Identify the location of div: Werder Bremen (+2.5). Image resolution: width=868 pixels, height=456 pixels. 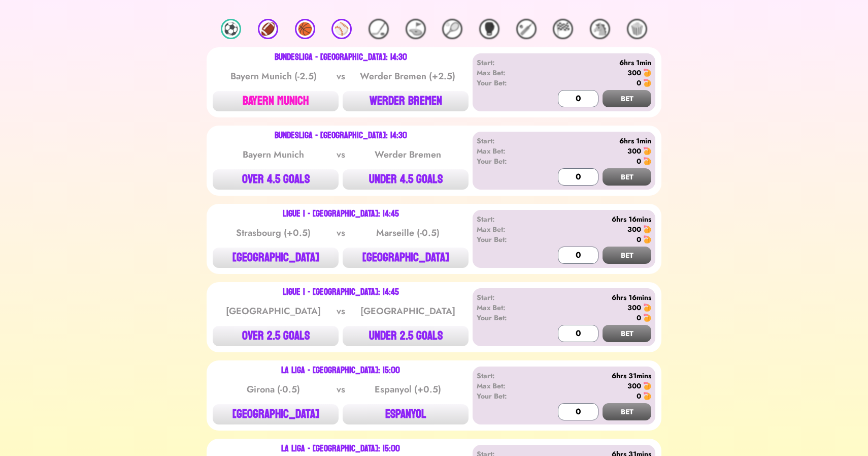
(408, 76).